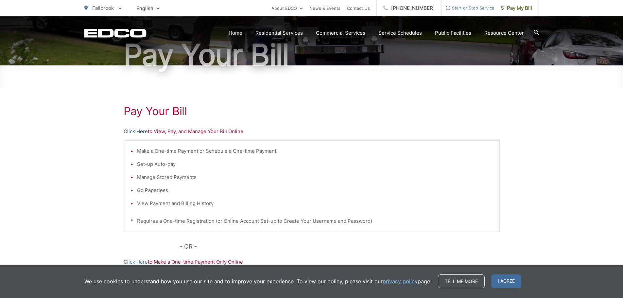  I want to click on a: Tell me more, so click(461, 281).